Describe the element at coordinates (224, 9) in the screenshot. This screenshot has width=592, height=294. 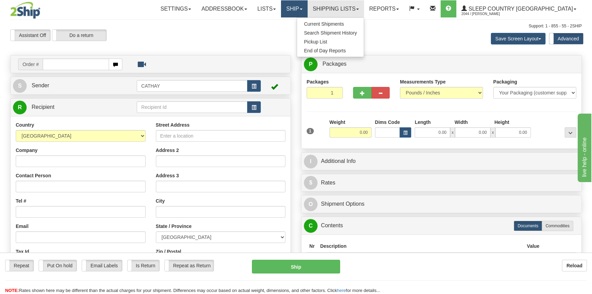
I see `a: Addressbook` at that location.